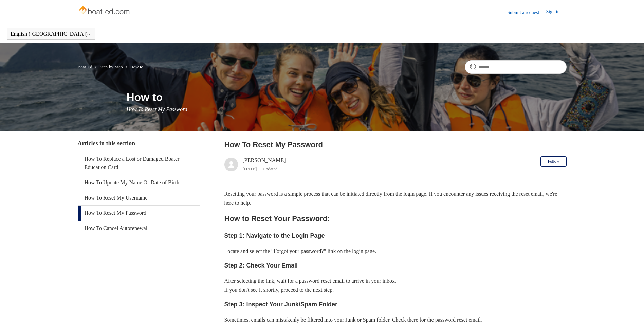  I want to click on li: Boat-Ed, so click(86, 67).